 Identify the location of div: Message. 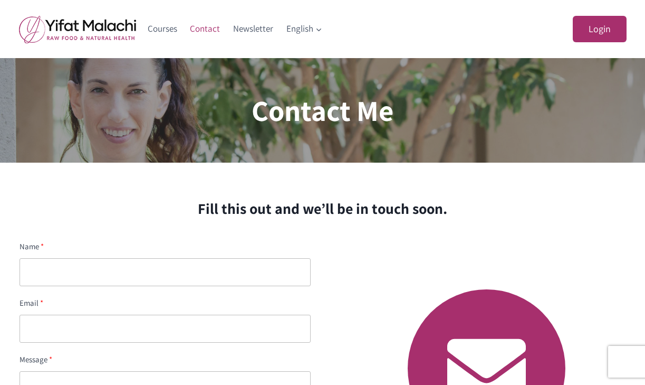
(165, 359).